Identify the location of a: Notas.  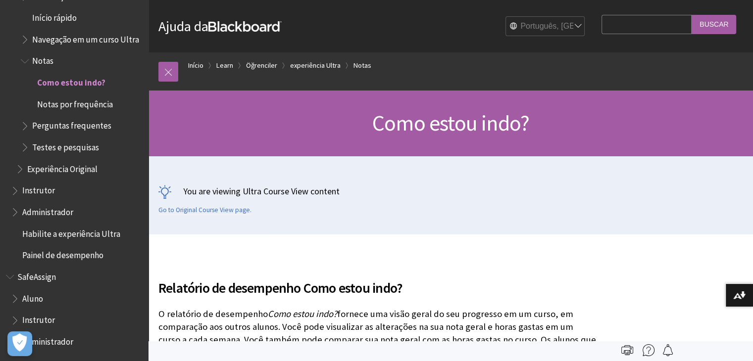
(362, 65).